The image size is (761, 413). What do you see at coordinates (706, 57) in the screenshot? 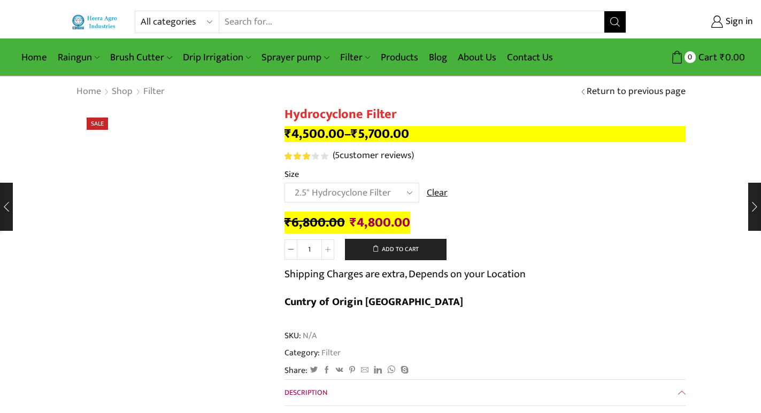
I see `span: Cart` at bounding box center [706, 57].